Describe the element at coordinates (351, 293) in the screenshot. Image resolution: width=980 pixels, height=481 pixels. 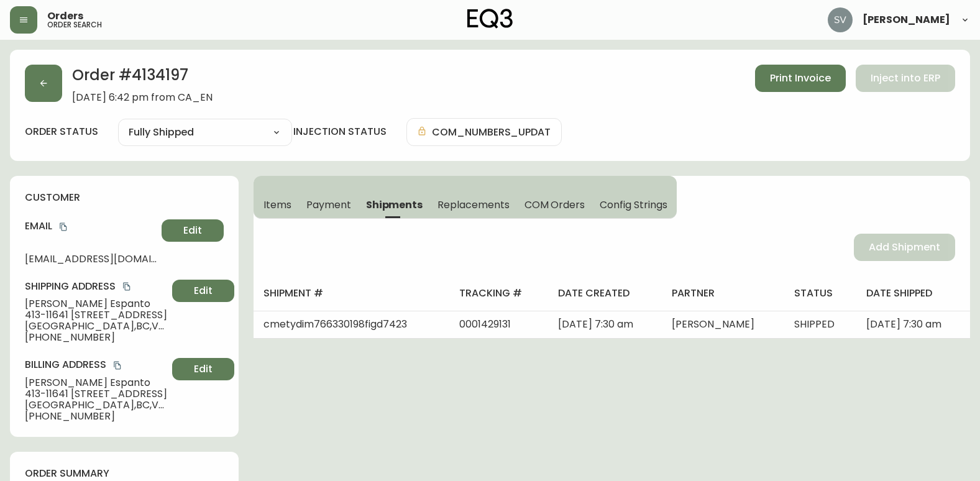
I see `h4: shipment #` at that location.